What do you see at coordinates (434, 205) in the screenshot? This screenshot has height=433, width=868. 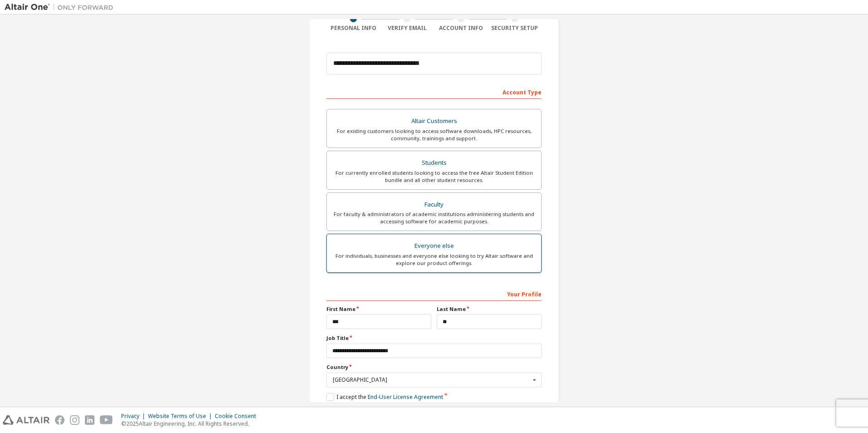 I see `div: Faculty` at bounding box center [434, 205].